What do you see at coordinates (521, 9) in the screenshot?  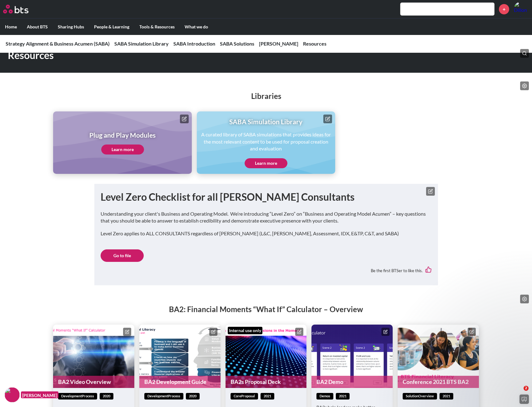 I see `a: Profile` at bounding box center [521, 9].